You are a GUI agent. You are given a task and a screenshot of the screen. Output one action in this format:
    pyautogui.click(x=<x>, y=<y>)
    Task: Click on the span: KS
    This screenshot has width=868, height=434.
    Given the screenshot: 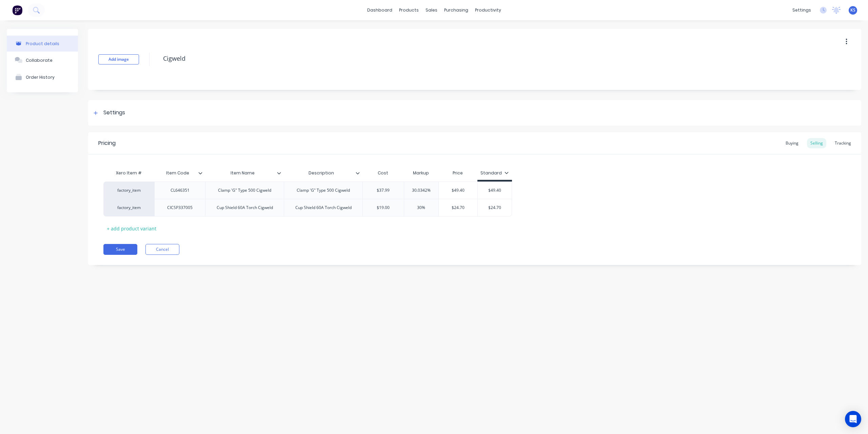 What is the action you would take?
    pyautogui.click(x=853, y=10)
    